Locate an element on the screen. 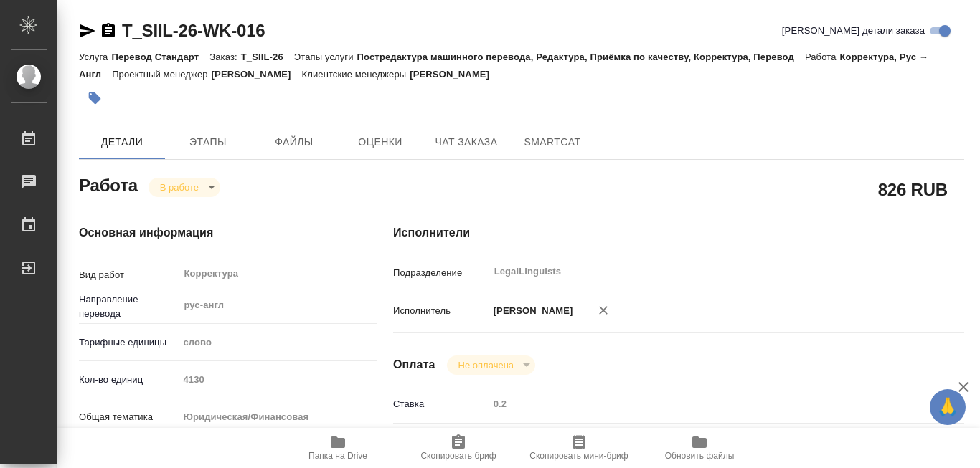  span: Обновить файлы is located at coordinates (700, 456).